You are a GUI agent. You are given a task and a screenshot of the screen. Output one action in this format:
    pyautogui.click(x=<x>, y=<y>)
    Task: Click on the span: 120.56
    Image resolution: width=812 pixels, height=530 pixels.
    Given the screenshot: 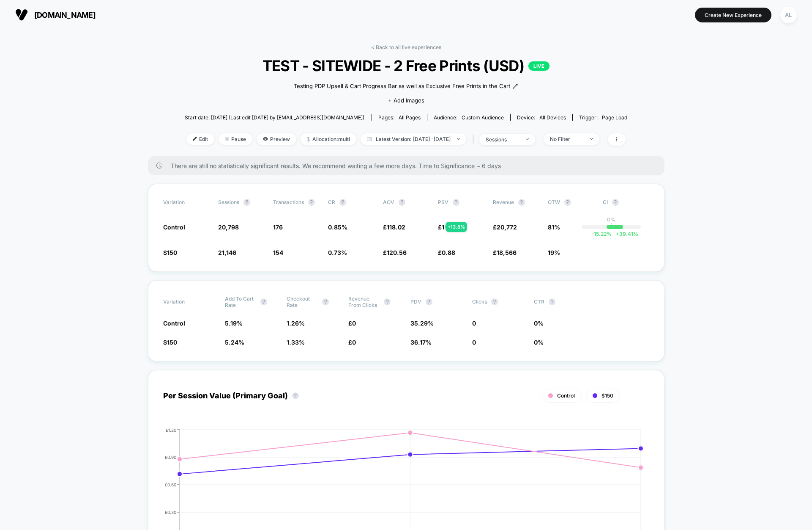 What is the action you would take?
    pyautogui.click(x=396, y=252)
    